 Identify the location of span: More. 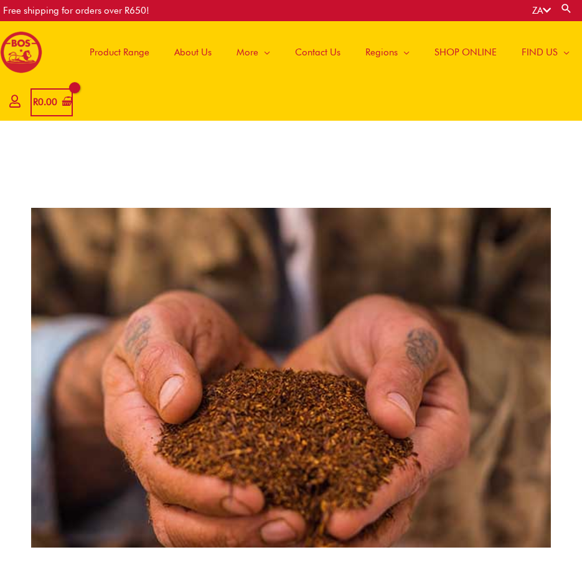
(247, 52).